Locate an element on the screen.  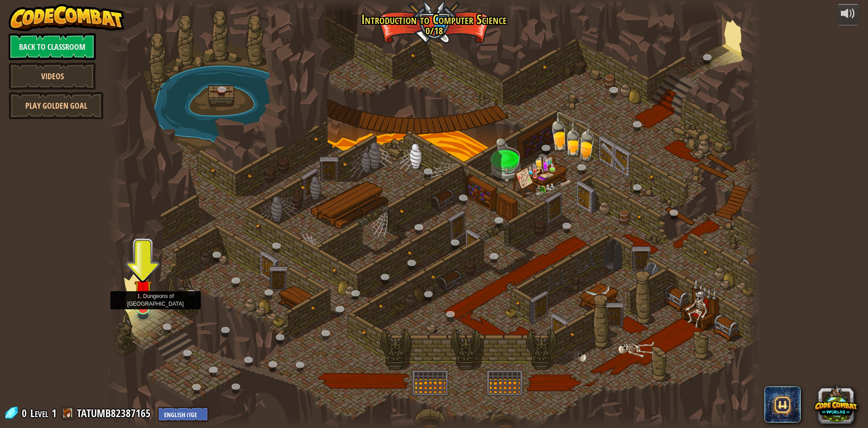
img: level-banner-unstarted.png is located at coordinates (143, 288).